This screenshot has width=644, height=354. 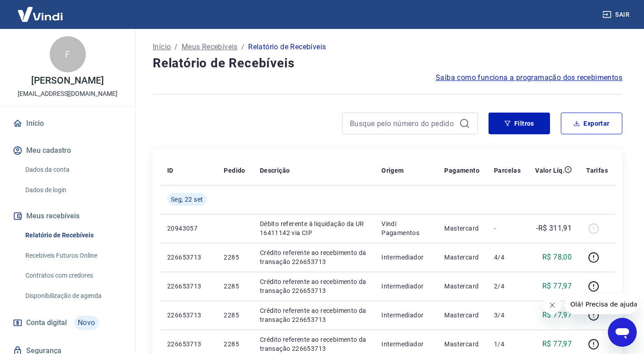 What do you see at coordinates (591, 123) in the screenshot?
I see `button: Exportar` at bounding box center [591, 123].